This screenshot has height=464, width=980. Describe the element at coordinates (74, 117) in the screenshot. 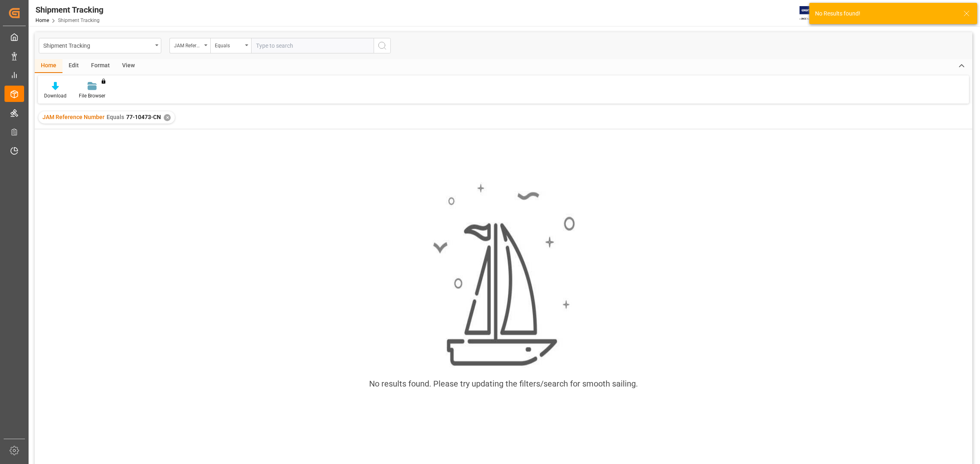

I see `span: JAM Reference Number` at that location.